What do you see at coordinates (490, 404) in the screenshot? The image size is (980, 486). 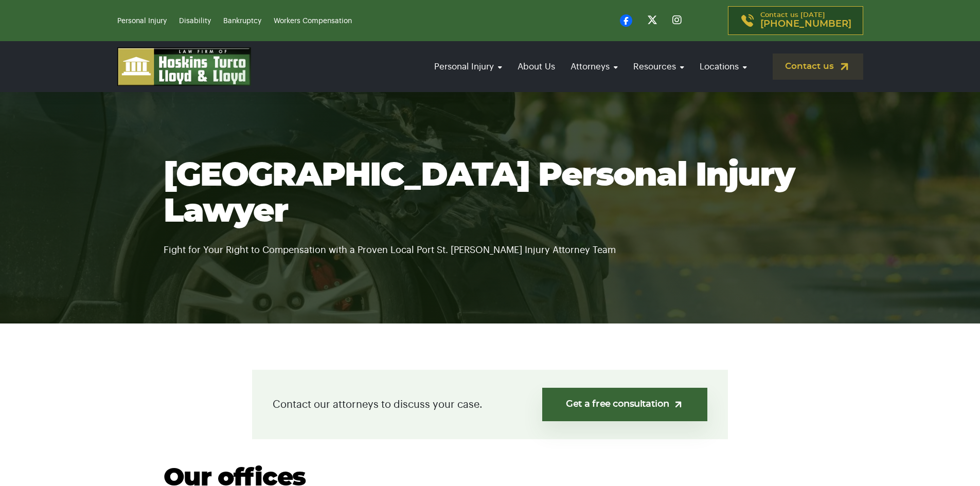 I see `div: Contact our attorneys to discuss your case.` at bounding box center [490, 404].